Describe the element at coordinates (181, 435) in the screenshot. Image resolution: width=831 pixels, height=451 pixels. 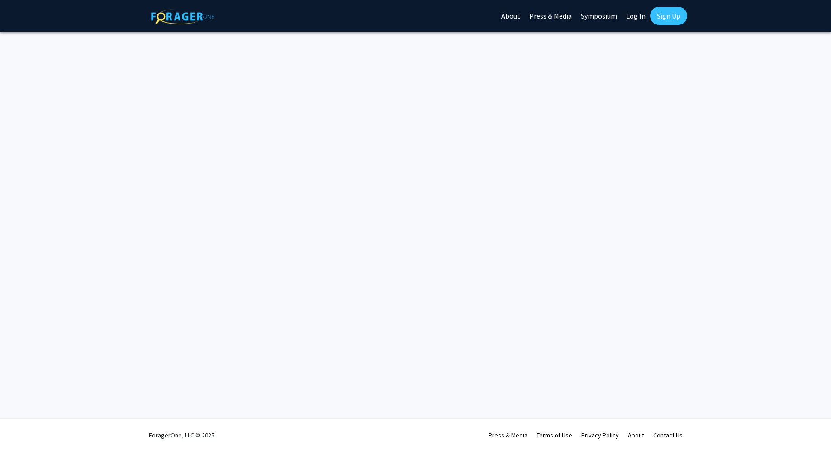
I see `div: ForagerOne, LLC © 2025` at that location.